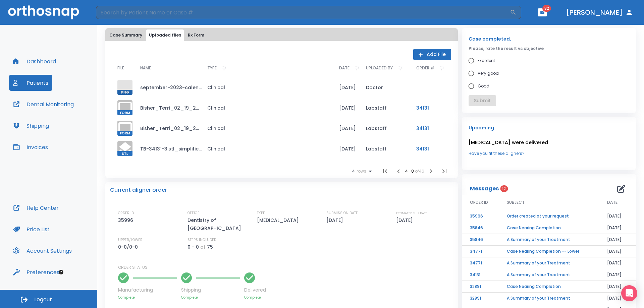 Image resolution: width=644 pixels, height=308 pixels. What do you see at coordinates (193, 247) in the screenshot?
I see `p: 0 - 0` at bounding box center [193, 247].